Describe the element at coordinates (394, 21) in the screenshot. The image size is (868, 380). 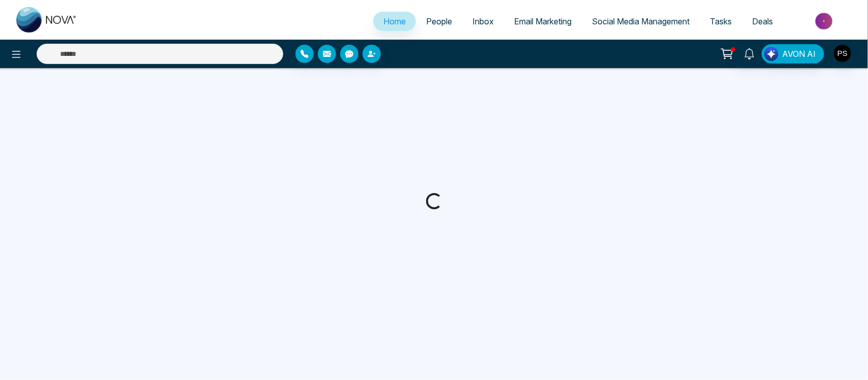
I see `span: Home` at that location.